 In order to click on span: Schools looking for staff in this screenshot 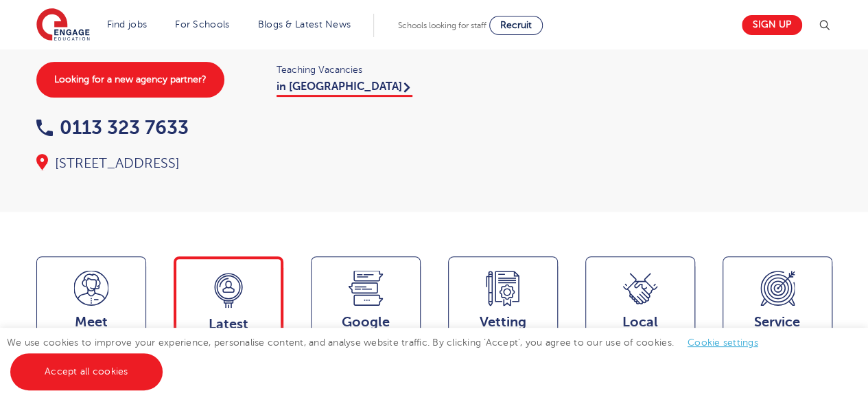, I will do `click(442, 26)`.